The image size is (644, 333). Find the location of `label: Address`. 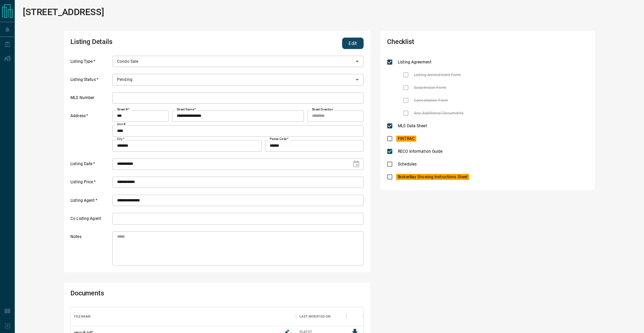

label: Address is located at coordinates (91, 132).